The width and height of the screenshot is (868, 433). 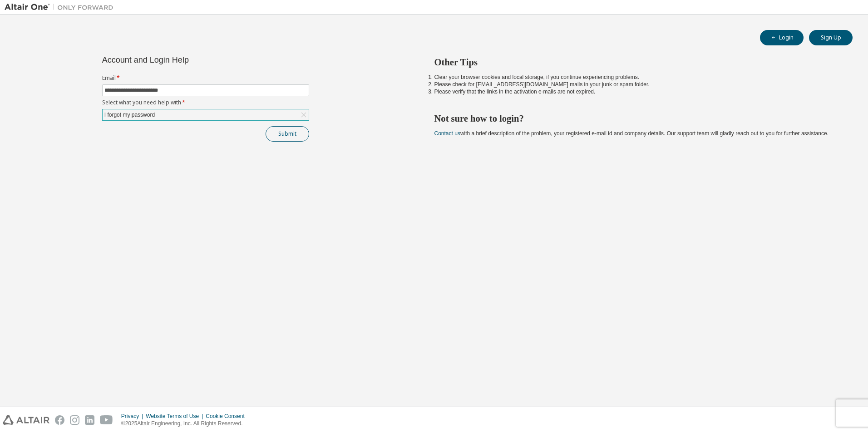 I want to click on h2: Not sure how to login?, so click(x=635, y=118).